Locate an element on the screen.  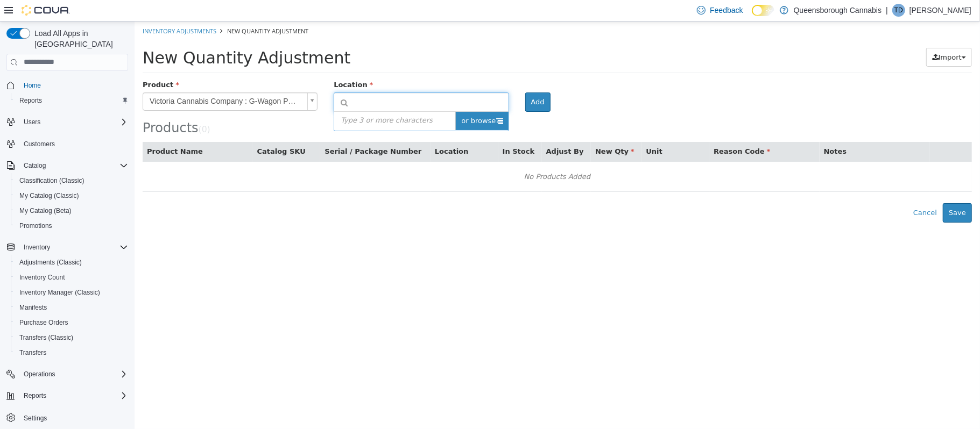
a: Promotions is located at coordinates (36, 226).